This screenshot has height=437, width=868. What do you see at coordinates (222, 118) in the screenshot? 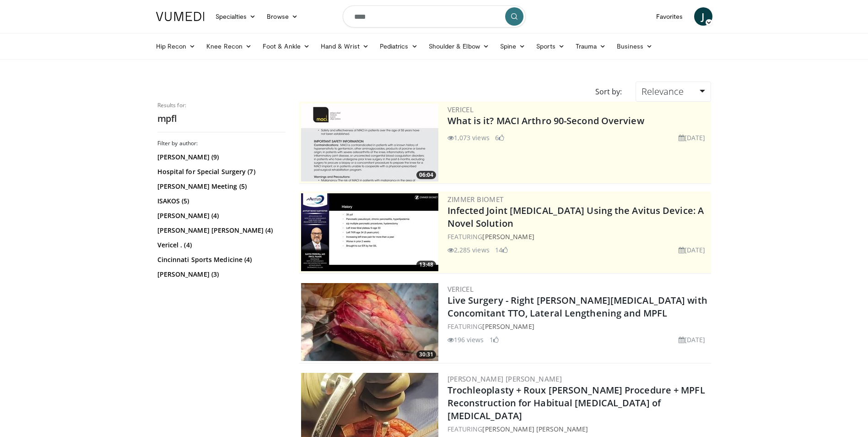
I see `h2: mpfl` at bounding box center [222, 118].